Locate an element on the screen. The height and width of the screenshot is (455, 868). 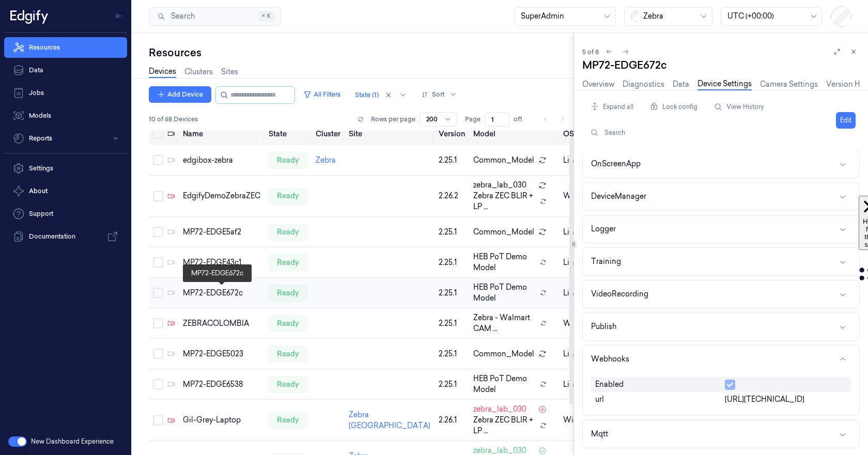
button: Toggle Navigation is located at coordinates (119, 16).